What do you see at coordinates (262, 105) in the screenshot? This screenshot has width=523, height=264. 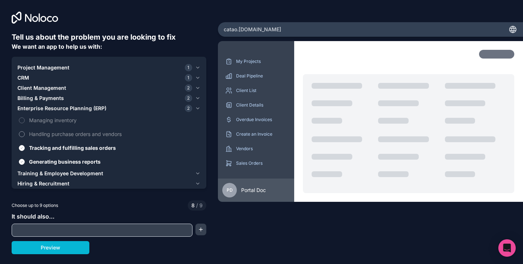 I see `p: Client Details` at bounding box center [262, 105].